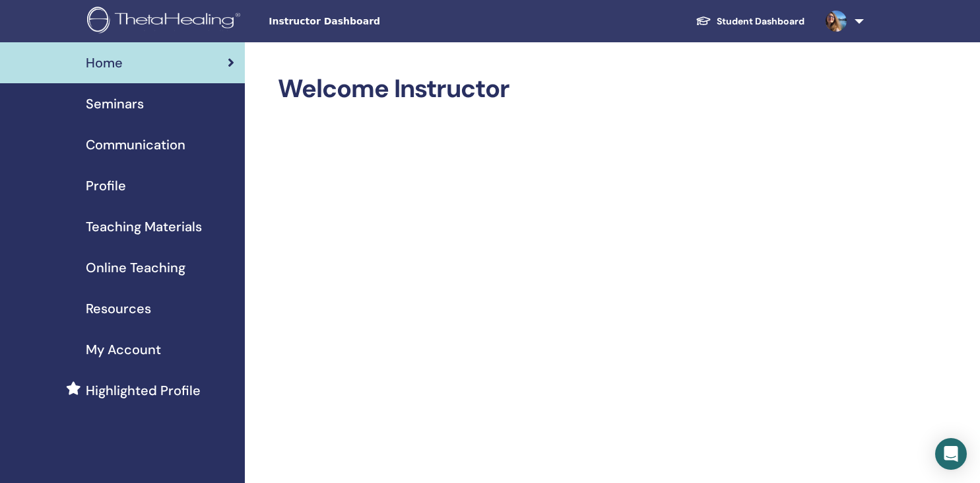  What do you see at coordinates (136, 267) in the screenshot?
I see `span: Online Teaching` at bounding box center [136, 267].